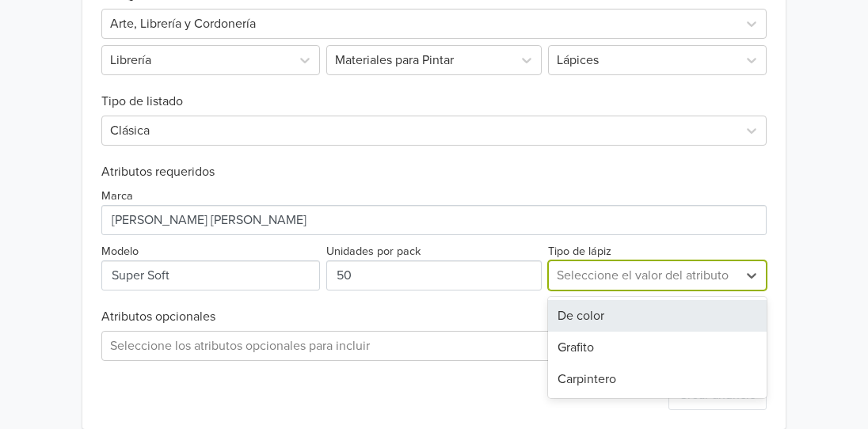  What do you see at coordinates (373, 251) in the screenshot?
I see `label: Unidades por pack` at bounding box center [373, 251].